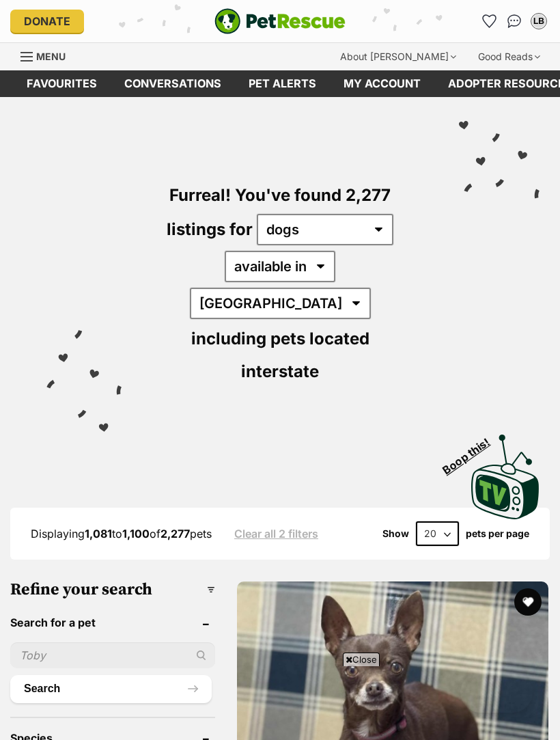  Describe the element at coordinates (173, 83) in the screenshot. I see `a: conversations` at that location.